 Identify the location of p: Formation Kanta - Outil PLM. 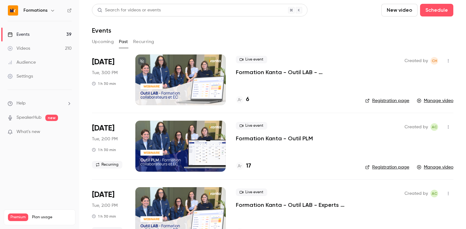
(274, 139).